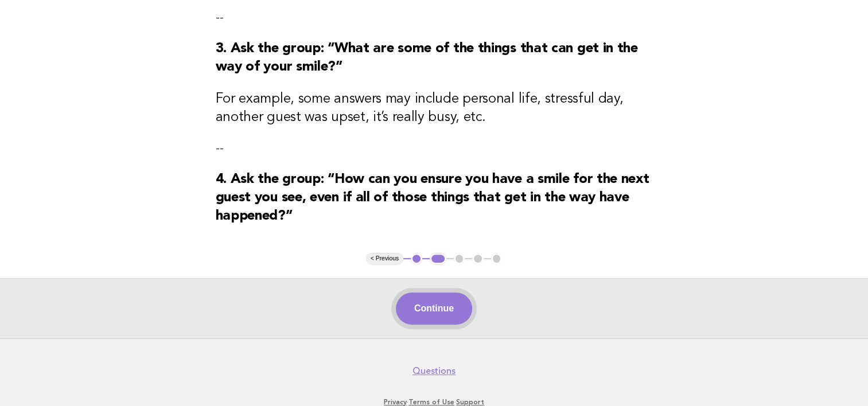  Describe the element at coordinates (427, 58) in the screenshot. I see `strong: 3. Ask the group: “What are some of the things that can get in the way of your smile?”` at that location.